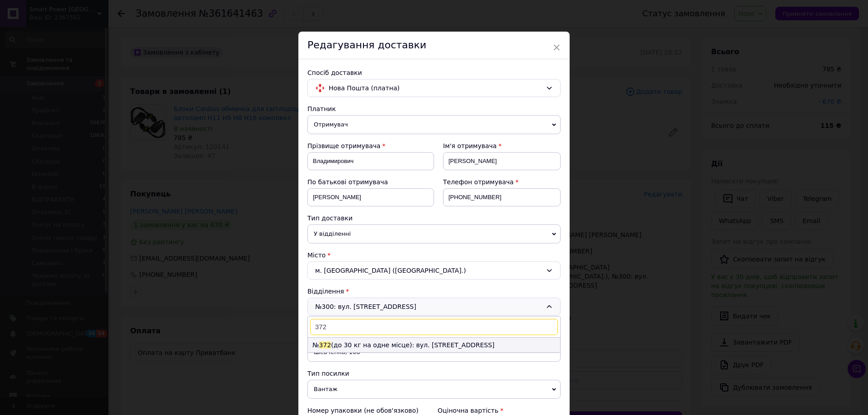  I want to click on div: Відділення, so click(434, 291).